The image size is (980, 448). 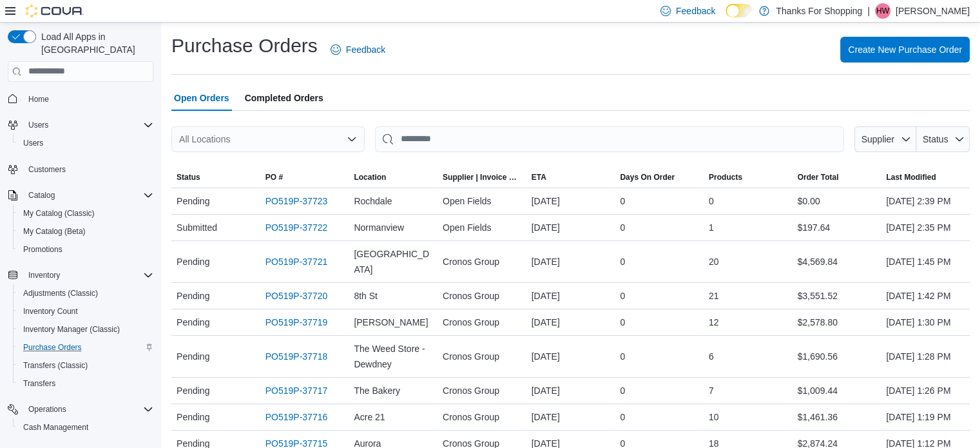 I want to click on h1: Purchase Orders, so click(x=244, y=46).